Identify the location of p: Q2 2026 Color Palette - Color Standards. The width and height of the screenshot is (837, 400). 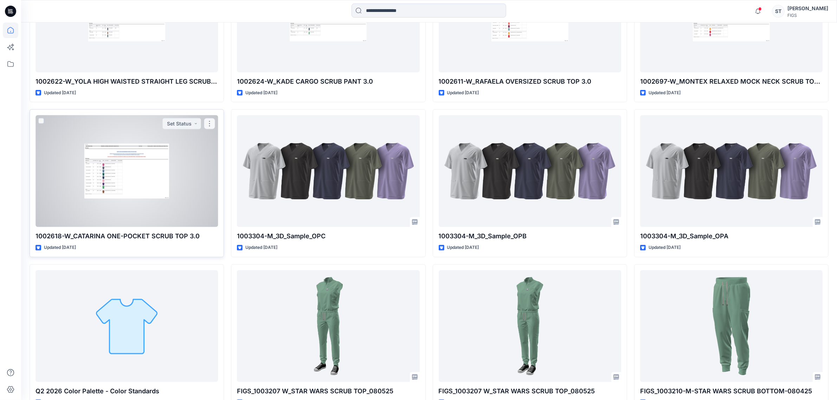
(127, 391).